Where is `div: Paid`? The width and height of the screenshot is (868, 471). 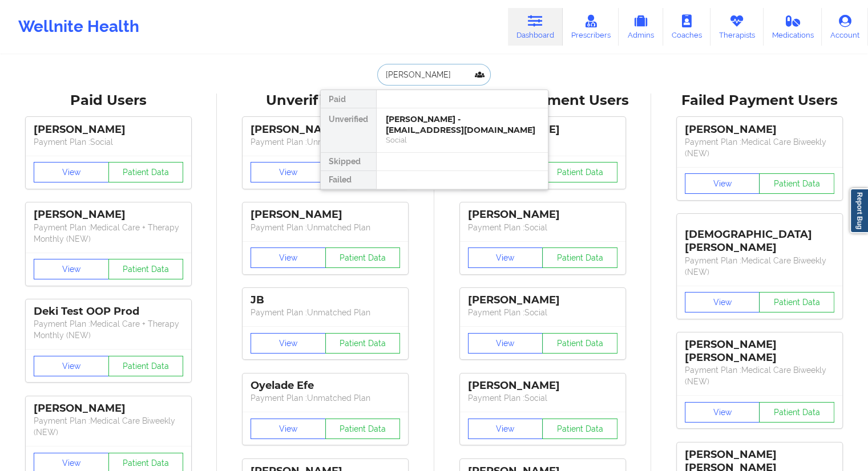 div: Paid is located at coordinates (348, 99).